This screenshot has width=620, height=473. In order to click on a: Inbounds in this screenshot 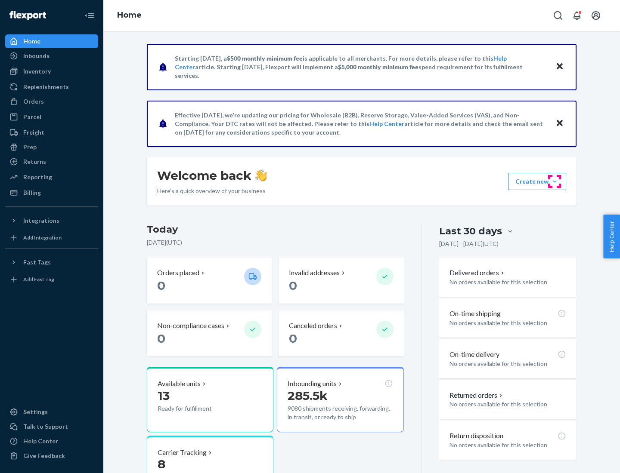, I will do `click(52, 56)`.